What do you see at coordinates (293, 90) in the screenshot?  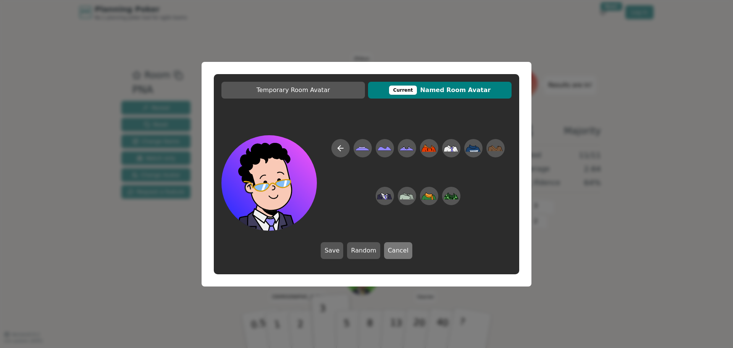 I see `button: Temporary Room Avatar` at bounding box center [293, 90].